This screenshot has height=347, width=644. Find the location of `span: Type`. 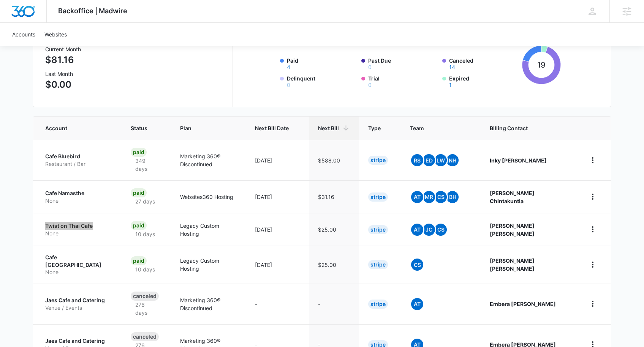

span: Type is located at coordinates (374, 128).